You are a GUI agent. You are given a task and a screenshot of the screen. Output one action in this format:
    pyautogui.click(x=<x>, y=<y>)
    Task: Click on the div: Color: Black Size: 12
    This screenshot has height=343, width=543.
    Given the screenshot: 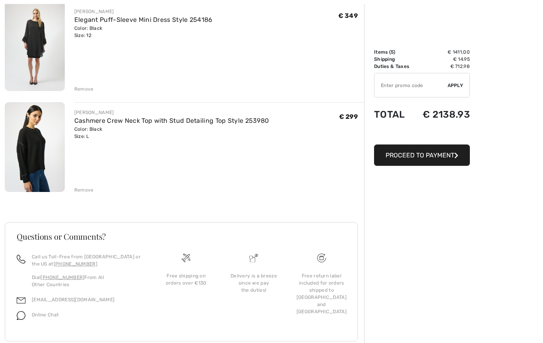 What is the action you would take?
    pyautogui.click(x=144, y=32)
    